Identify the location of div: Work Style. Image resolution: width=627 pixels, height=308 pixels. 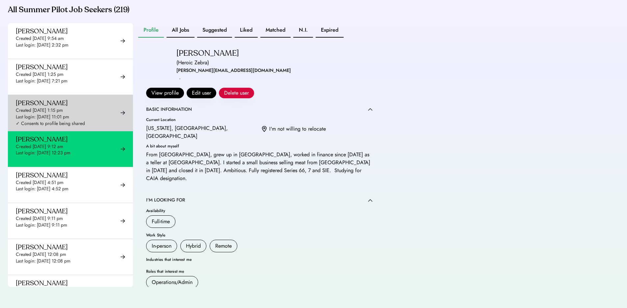
(260, 235).